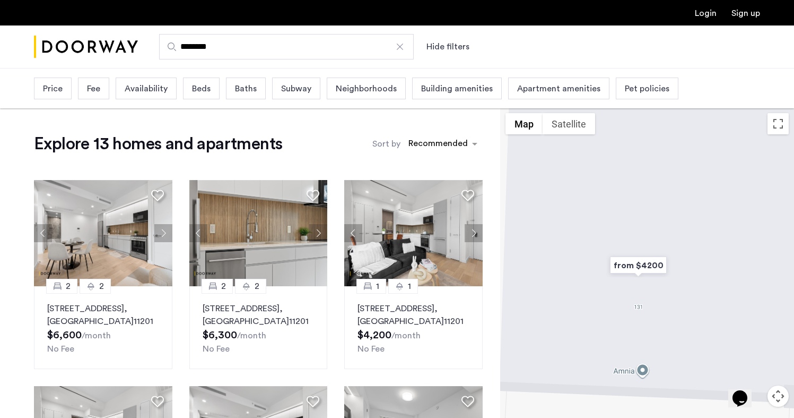 This screenshot has height=418, width=794. What do you see at coordinates (158, 144) in the screenshot?
I see `h1: Explore 13 homes and apartments` at bounding box center [158, 144].